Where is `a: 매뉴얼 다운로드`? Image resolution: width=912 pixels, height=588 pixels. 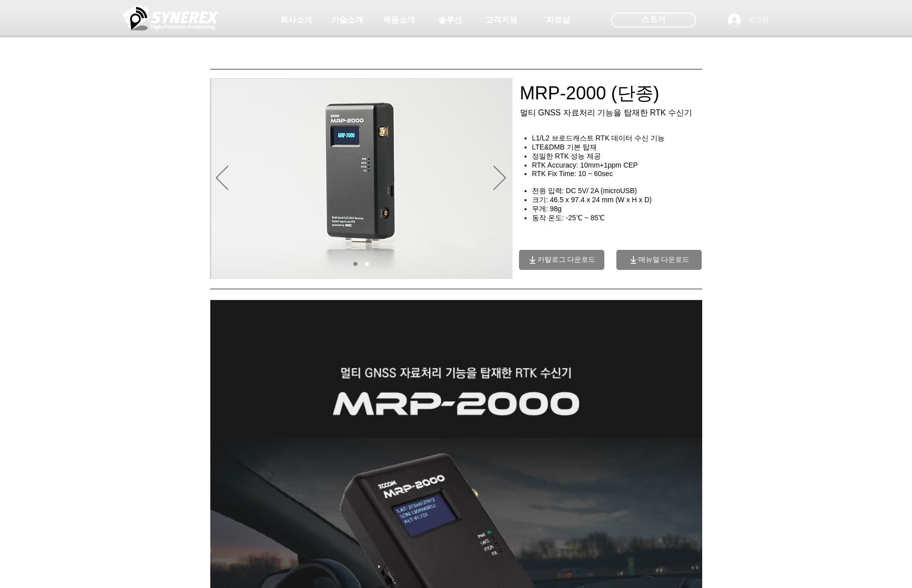 a: 매뉴얼 다운로드 is located at coordinates (659, 260).